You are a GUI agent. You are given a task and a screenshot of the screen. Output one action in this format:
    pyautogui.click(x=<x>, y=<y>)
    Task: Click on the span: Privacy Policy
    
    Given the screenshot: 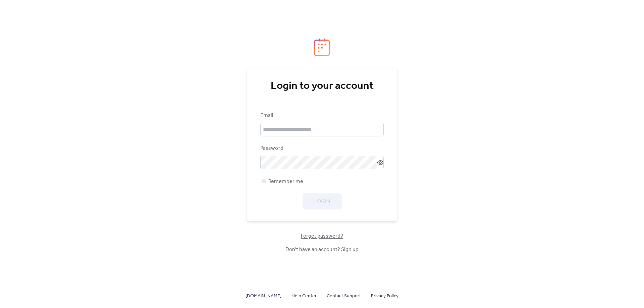 What is the action you would take?
    pyautogui.click(x=385, y=296)
    